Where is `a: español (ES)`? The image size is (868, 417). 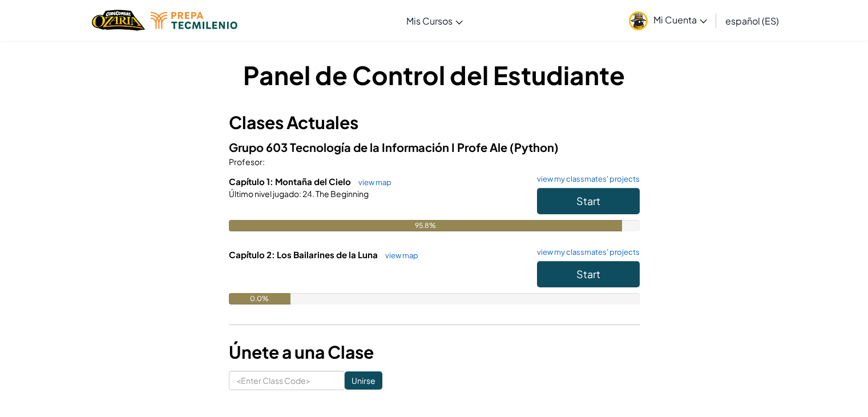
a: español (ES) is located at coordinates (752, 21).